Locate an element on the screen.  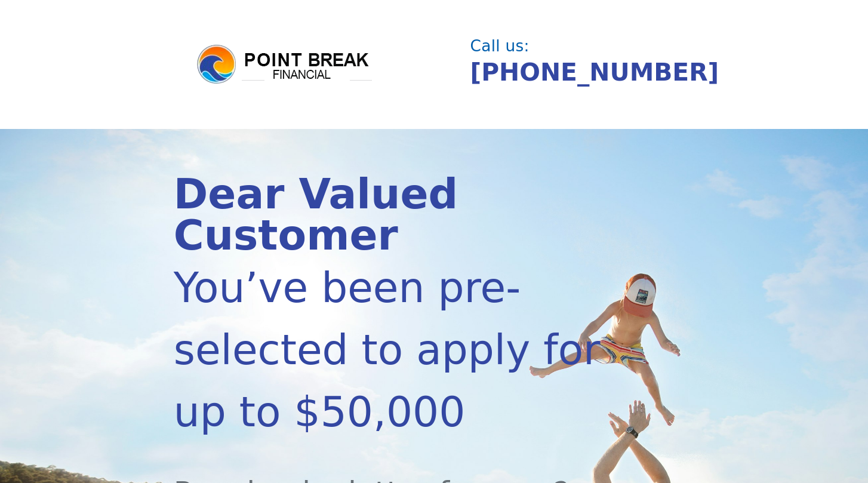
div: Call us: is located at coordinates (579, 46).